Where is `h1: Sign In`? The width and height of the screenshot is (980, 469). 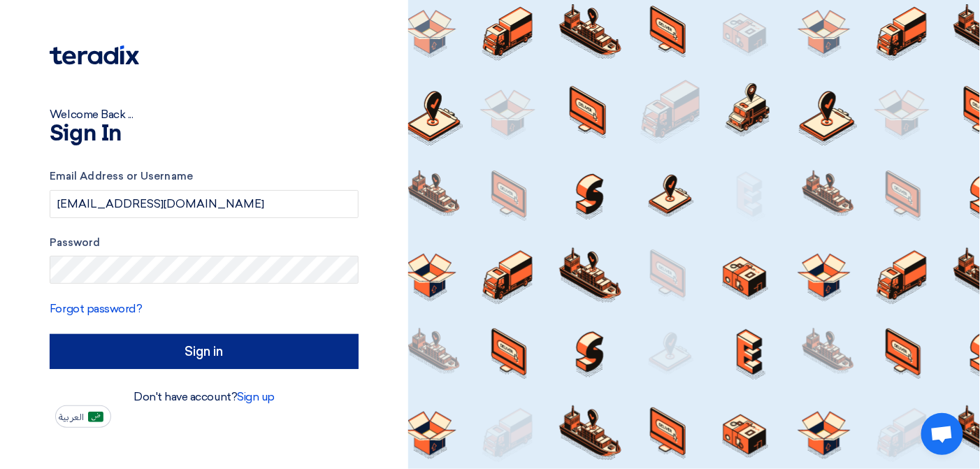
h1: Sign In is located at coordinates (204, 134).